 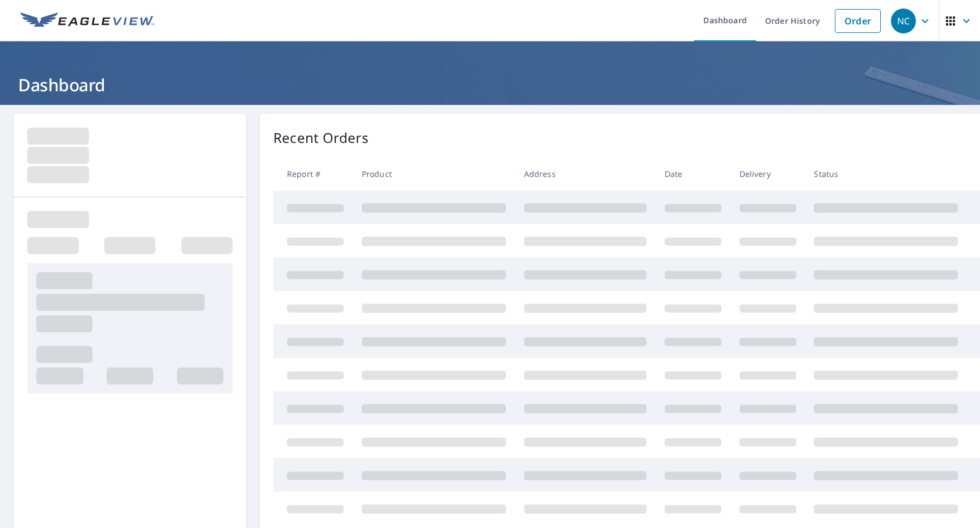 What do you see at coordinates (904, 21) in the screenshot?
I see `div: NC` at bounding box center [904, 21].